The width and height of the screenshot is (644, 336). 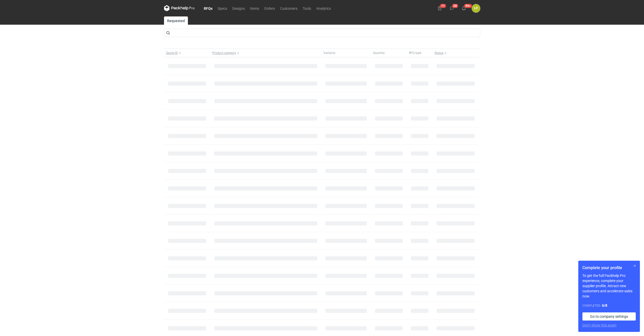 What do you see at coordinates (254, 8) in the screenshot?
I see `a: Items` at bounding box center [254, 8].